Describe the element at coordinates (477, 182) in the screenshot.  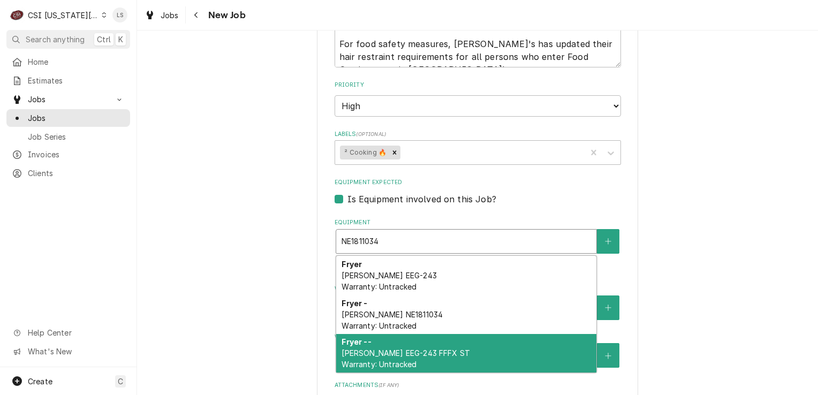
I see `label: Equipment Expected` at that location.